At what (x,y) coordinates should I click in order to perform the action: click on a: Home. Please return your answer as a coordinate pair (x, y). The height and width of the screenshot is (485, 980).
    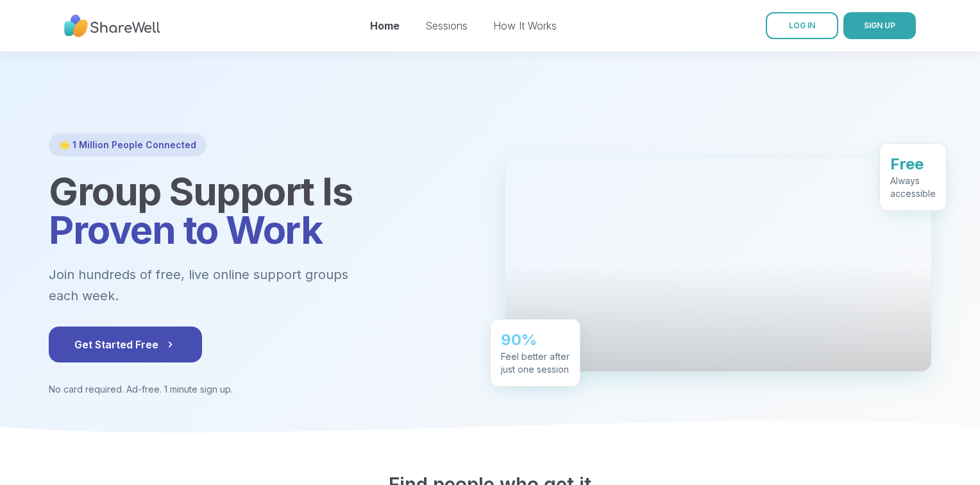
    Looking at the image, I should click on (385, 26).